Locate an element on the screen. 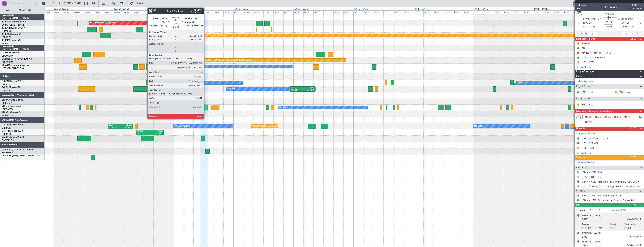 This screenshot has width=644, height=247. span: P1010358 (PP) is located at coordinates (635, 237).